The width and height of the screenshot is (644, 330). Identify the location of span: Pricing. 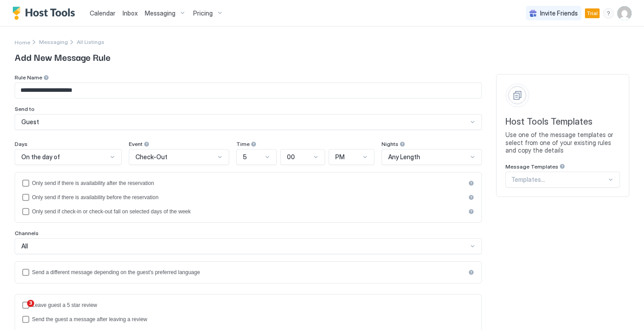
(203, 13).